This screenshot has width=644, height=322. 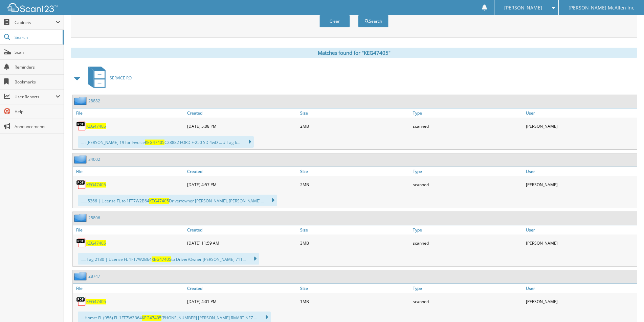 What do you see at coordinates (37, 82) in the screenshot?
I see `span: Bookmarks` at bounding box center [37, 82].